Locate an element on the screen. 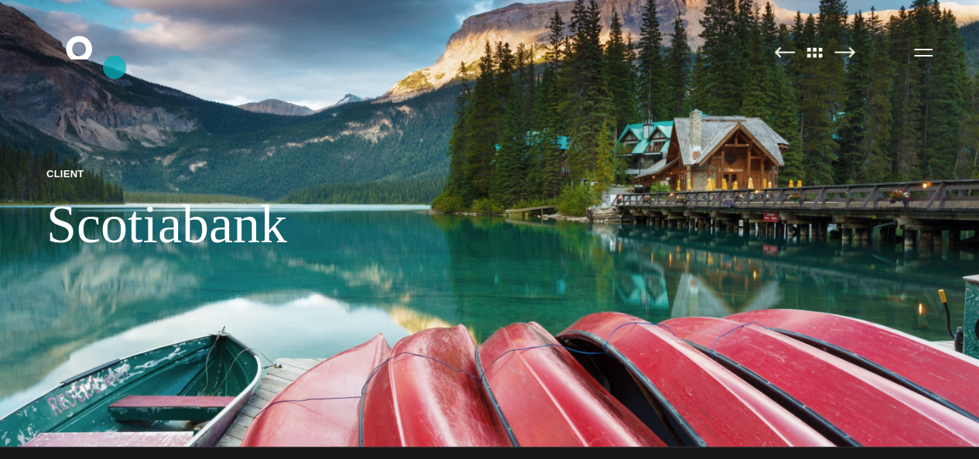 The image size is (979, 459). img: All Pages is located at coordinates (815, 52).